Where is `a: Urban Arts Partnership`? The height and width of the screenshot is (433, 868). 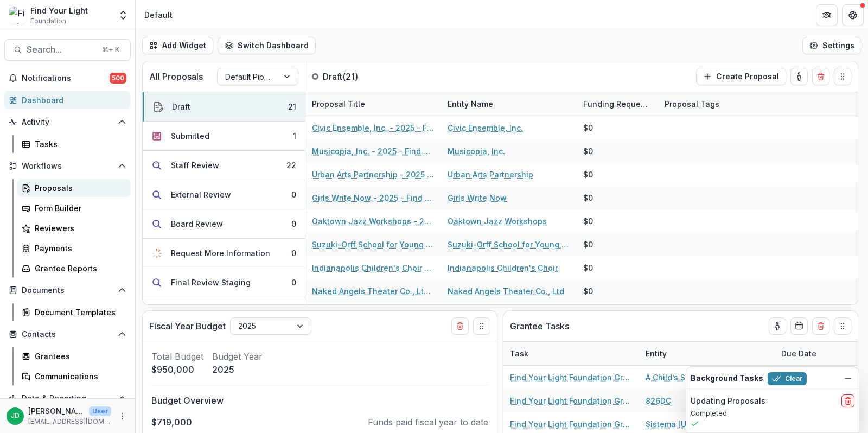 a: Urban Arts Partnership is located at coordinates (491, 175).